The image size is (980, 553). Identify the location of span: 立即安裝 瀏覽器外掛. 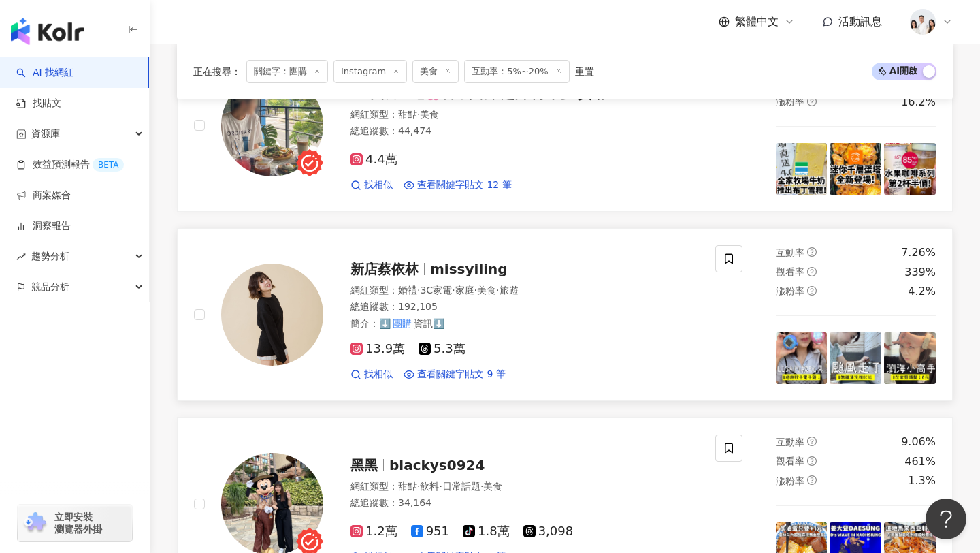
(78, 523).